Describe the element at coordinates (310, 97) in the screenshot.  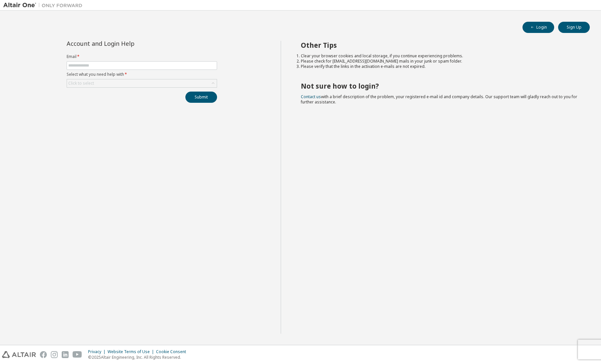
I see `a: Contact us` at that location.